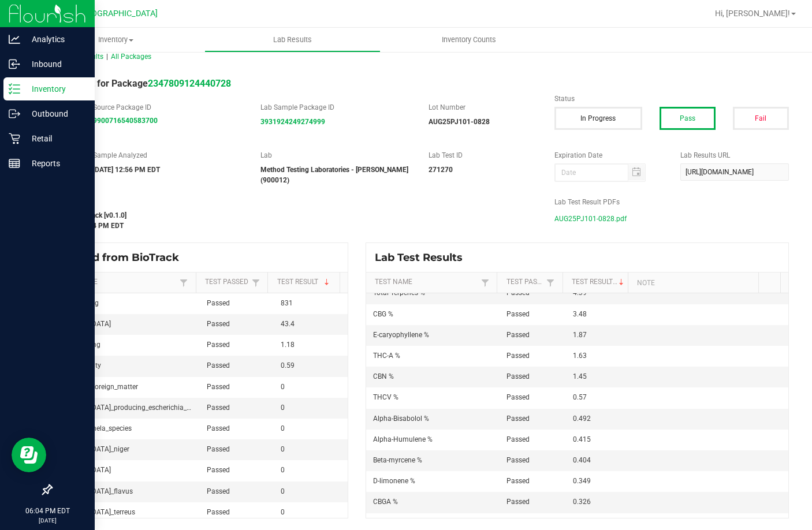  I want to click on span: 0.492, so click(582, 418).